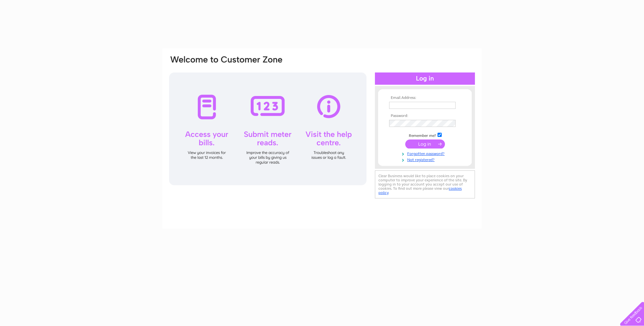 The image size is (644, 326). What do you see at coordinates (425, 144) in the screenshot?
I see `input: Submit` at bounding box center [425, 144].